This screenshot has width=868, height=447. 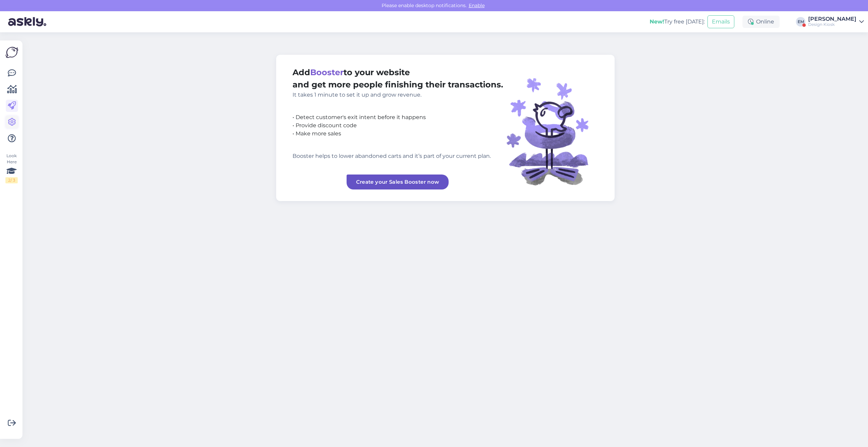 What do you see at coordinates (12, 52) in the screenshot?
I see `img: Askly Logo` at bounding box center [12, 52].